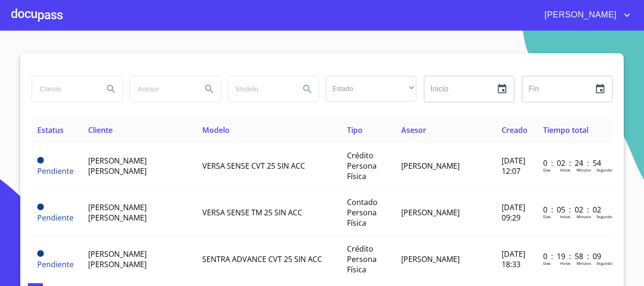  Describe the element at coordinates (362, 212) in the screenshot. I see `span: Contado Persona Física` at that location.